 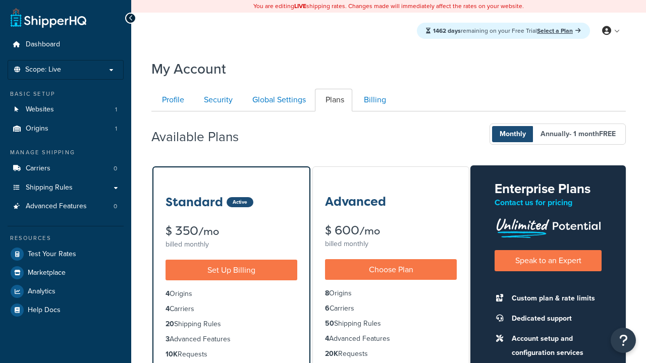 What do you see at coordinates (578, 134) in the screenshot?
I see `span: Annually` at bounding box center [578, 134].